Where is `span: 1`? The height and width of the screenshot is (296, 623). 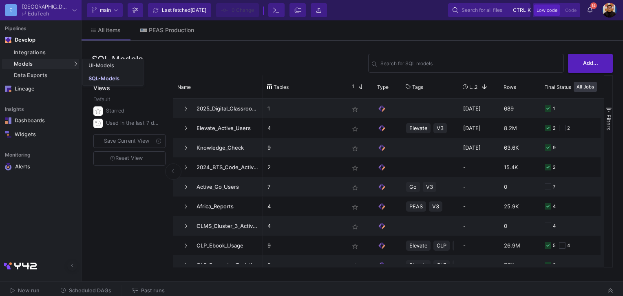 span: 1 is located at coordinates (352, 87).